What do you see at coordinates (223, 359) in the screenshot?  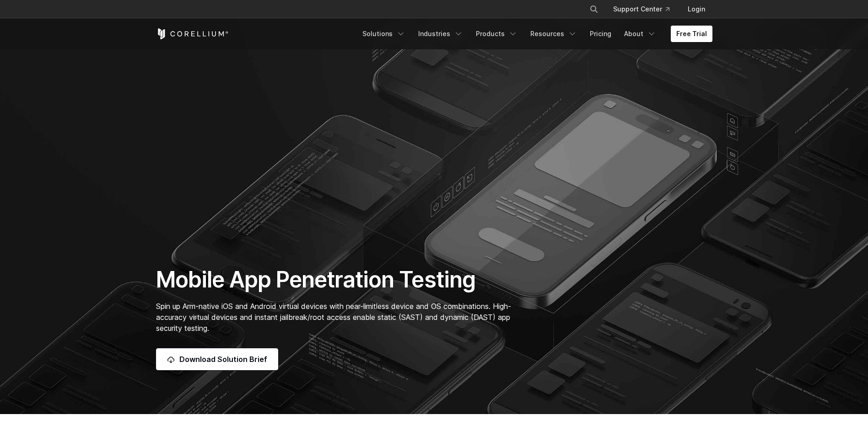 I see `span: Download Solution Brief` at bounding box center [223, 359].